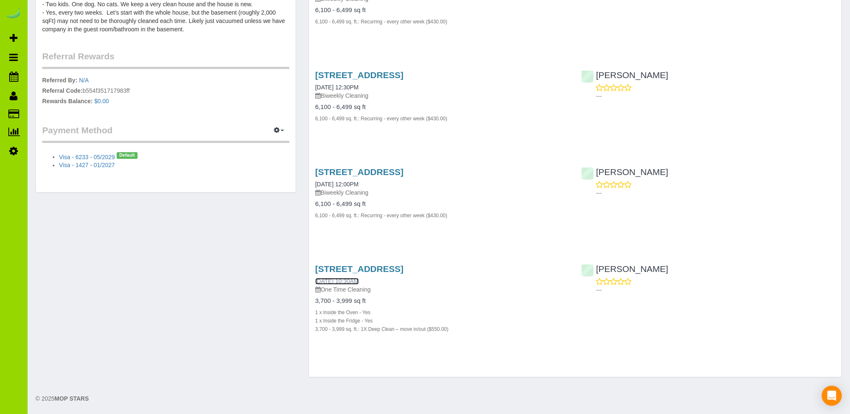  I want to click on legend: Referral Rewards, so click(166, 59).